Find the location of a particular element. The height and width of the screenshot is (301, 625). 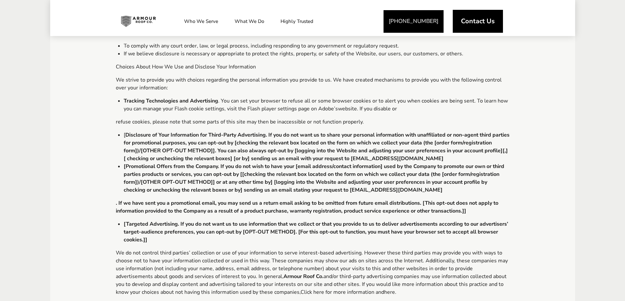

span: Click here for more information is located at coordinates (337, 293).